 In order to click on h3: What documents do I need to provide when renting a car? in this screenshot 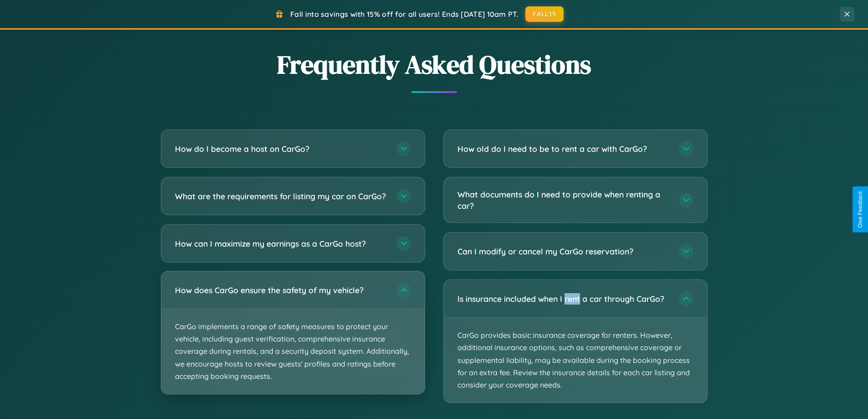, I will do `click(563, 200)`.